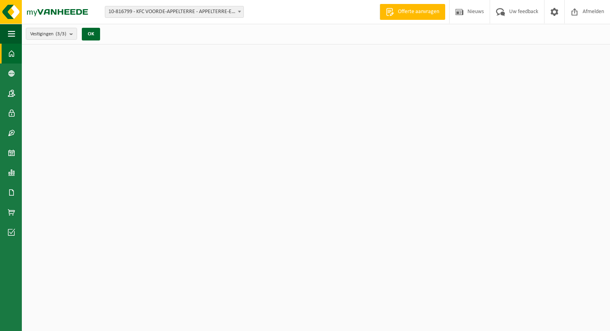 This screenshot has height=331, width=610. What do you see at coordinates (91, 34) in the screenshot?
I see `button: OK` at bounding box center [91, 34].